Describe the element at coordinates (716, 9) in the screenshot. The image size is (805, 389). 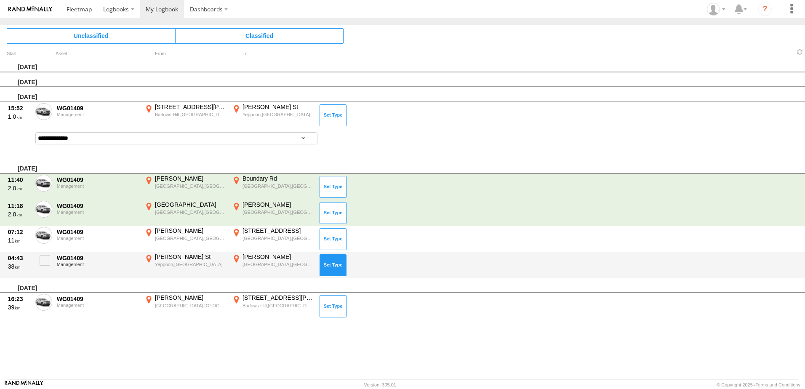
I see `div: Craig Lipsey` at that location.